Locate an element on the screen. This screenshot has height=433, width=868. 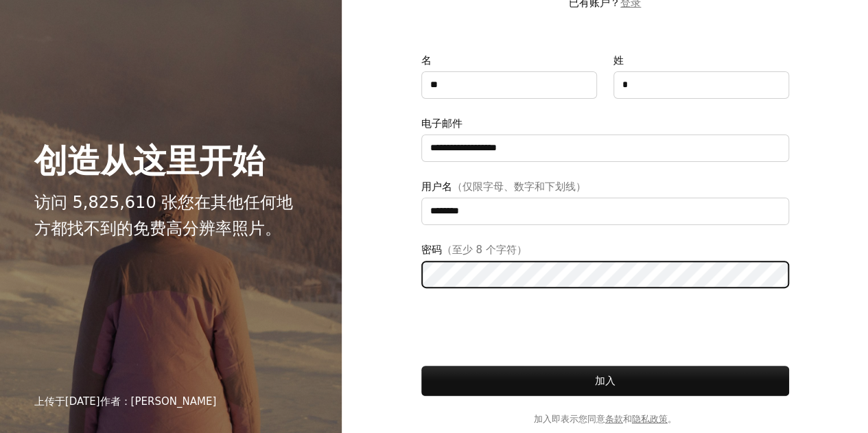
font: 密码 is located at coordinates (431, 250).